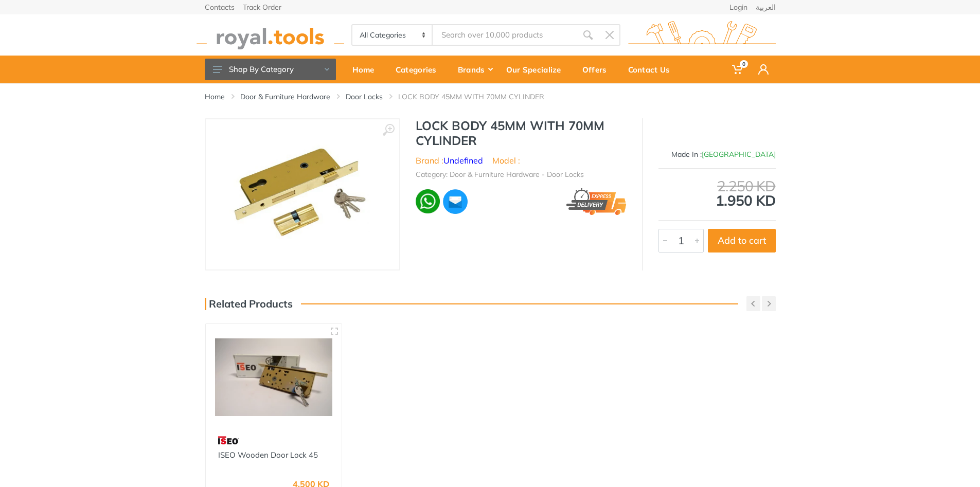 This screenshot has height=487, width=980. Describe the element at coordinates (652, 69) in the screenshot. I see `div: Contact Us` at that location.